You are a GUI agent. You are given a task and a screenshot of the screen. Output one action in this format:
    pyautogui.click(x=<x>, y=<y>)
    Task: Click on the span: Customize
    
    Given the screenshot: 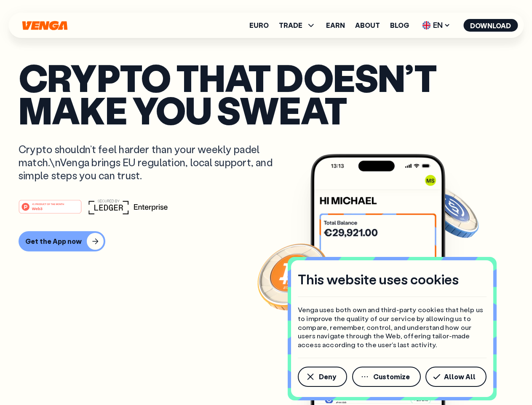 What is the action you would take?
    pyautogui.click(x=391, y=376)
    